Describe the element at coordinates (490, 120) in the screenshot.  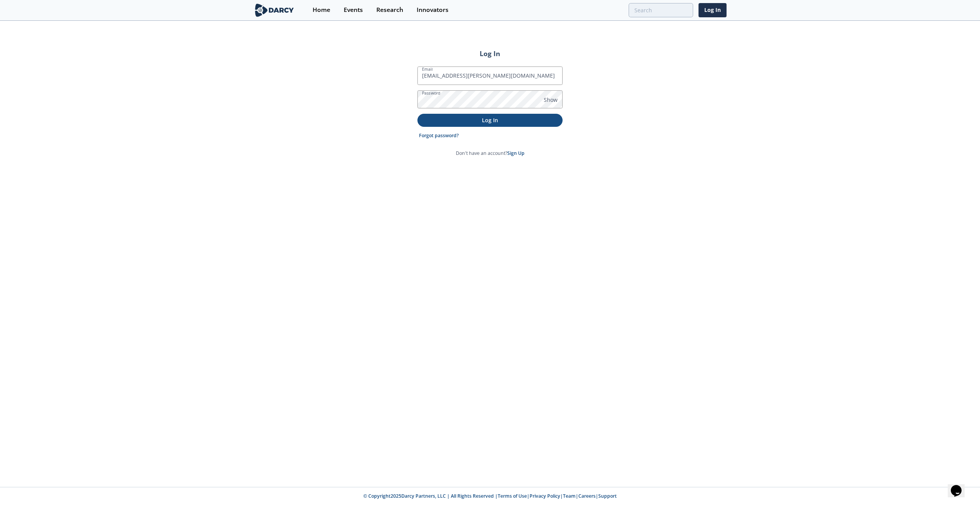
I see `button: Log In` at that location.